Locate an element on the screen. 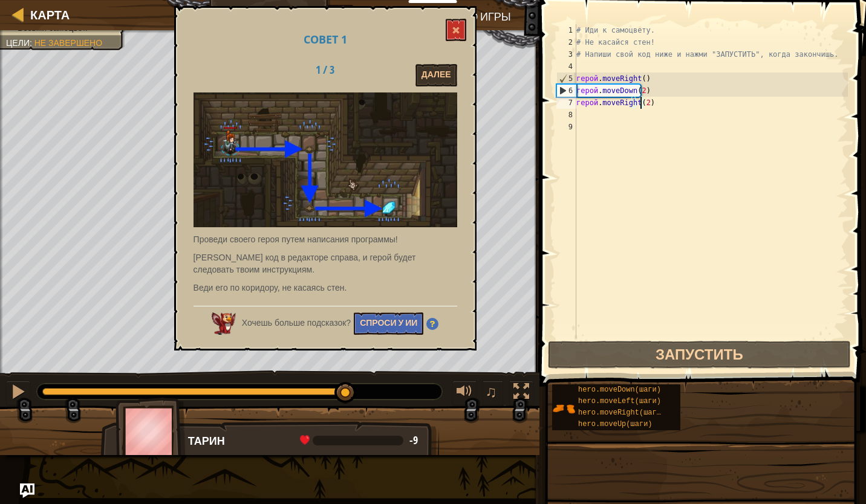 The image size is (866, 504). button: Запустить is located at coordinates (699, 355).